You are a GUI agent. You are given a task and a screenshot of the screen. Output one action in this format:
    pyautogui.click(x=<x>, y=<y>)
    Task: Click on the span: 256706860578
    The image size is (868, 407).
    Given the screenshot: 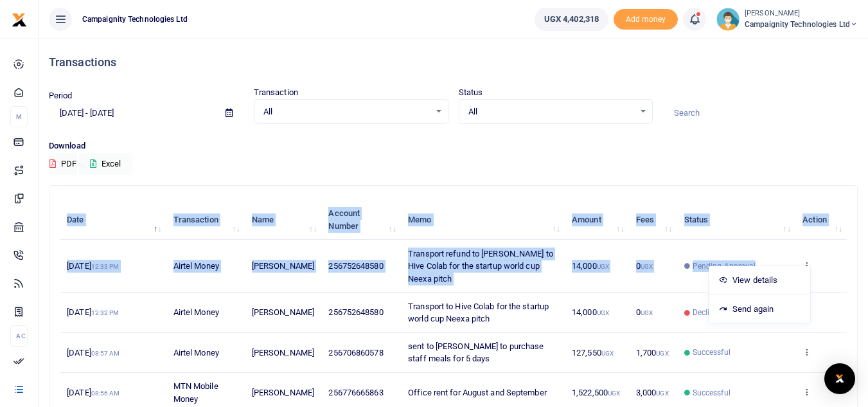 What is the action you would take?
    pyautogui.click(x=356, y=352)
    